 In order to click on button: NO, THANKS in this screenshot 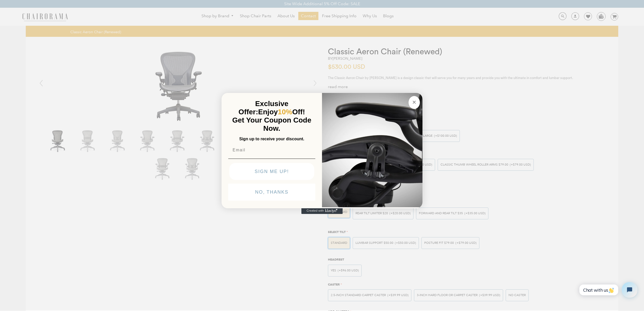, I will do `click(272, 192)`.